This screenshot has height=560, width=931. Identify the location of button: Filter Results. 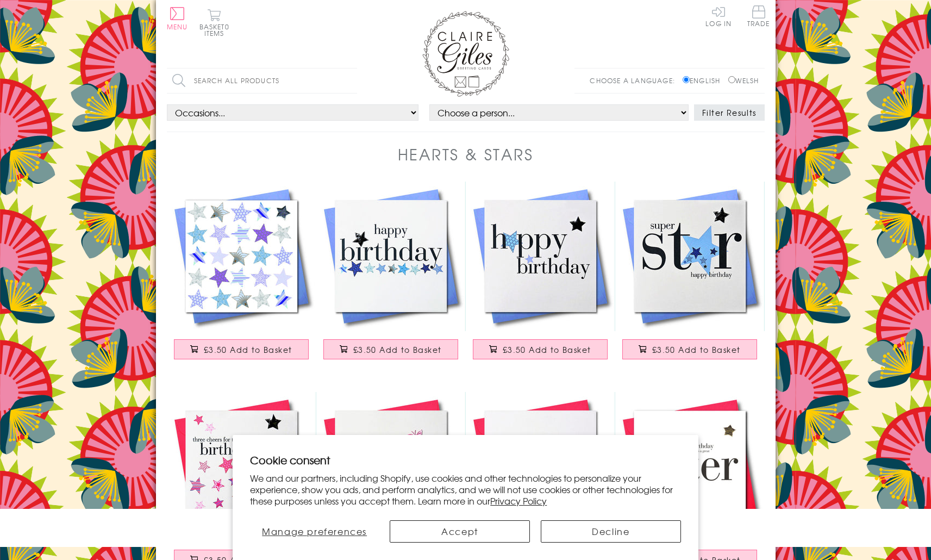
(730, 112).